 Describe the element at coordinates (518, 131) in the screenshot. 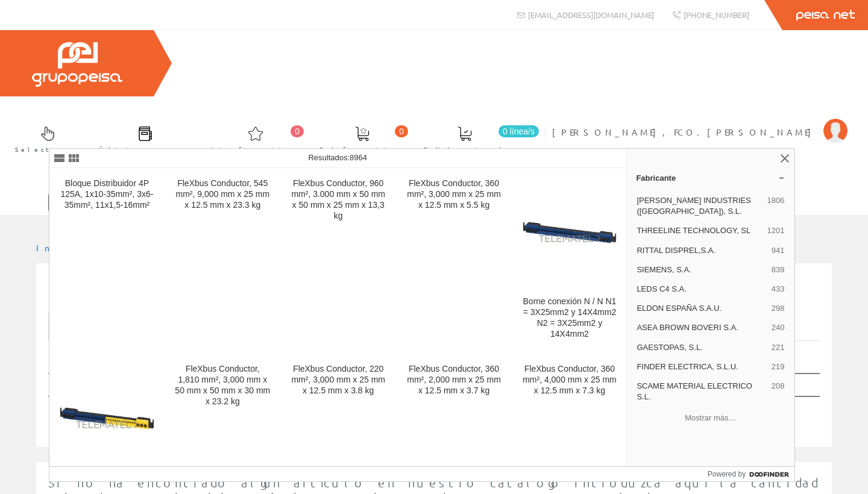

I see `span: 0 línea/s` at that location.